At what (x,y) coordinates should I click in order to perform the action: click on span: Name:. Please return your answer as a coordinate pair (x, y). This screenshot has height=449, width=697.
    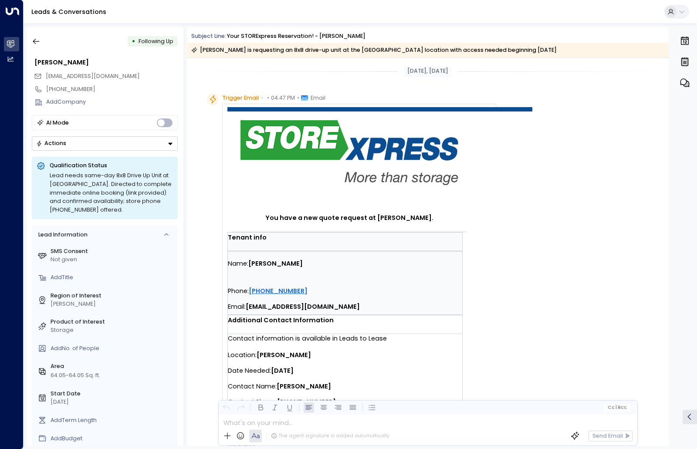
    Looking at the image, I should click on (238, 264).